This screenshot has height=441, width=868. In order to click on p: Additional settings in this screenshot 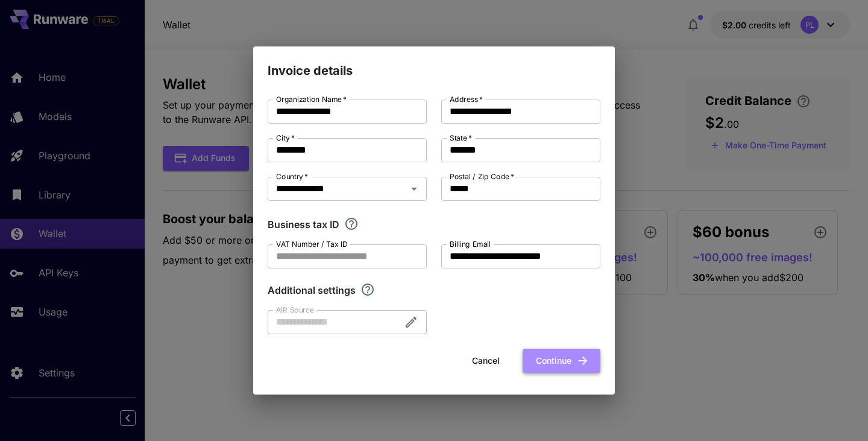, I will do `click(312, 290)`.